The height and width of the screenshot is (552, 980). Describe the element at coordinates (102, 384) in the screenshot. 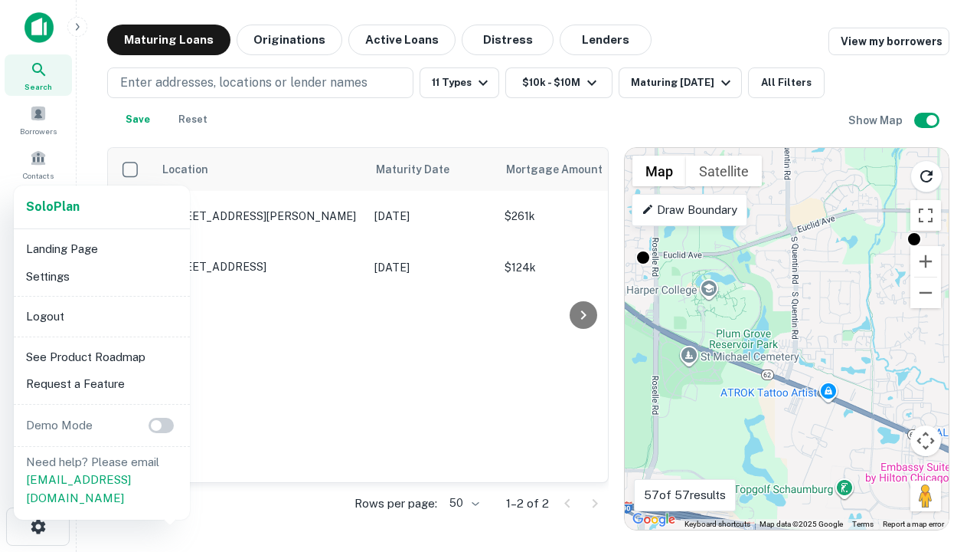

I see `li: Request a Feature` at that location.